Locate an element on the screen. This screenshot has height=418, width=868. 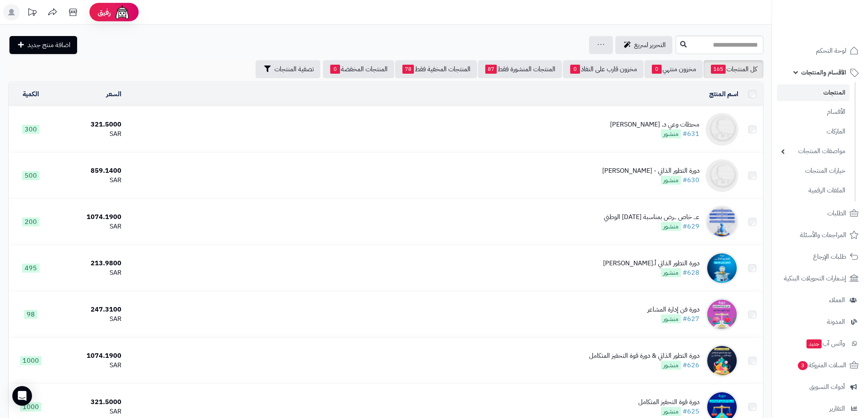
a: مخزون قارب على النفاذ0 is located at coordinates (602, 70).